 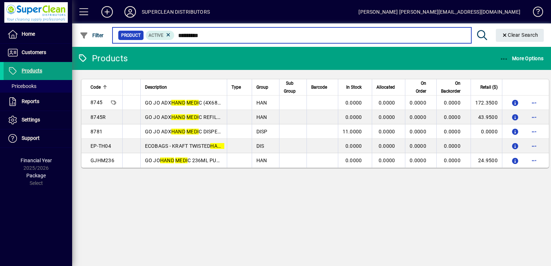 What do you see at coordinates (38, 53) in the screenshot?
I see `a: Customers` at bounding box center [38, 53].